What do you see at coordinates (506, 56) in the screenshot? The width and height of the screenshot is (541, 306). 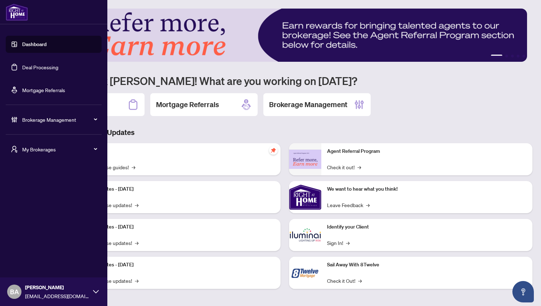 I see `button: 2` at bounding box center [506, 56].